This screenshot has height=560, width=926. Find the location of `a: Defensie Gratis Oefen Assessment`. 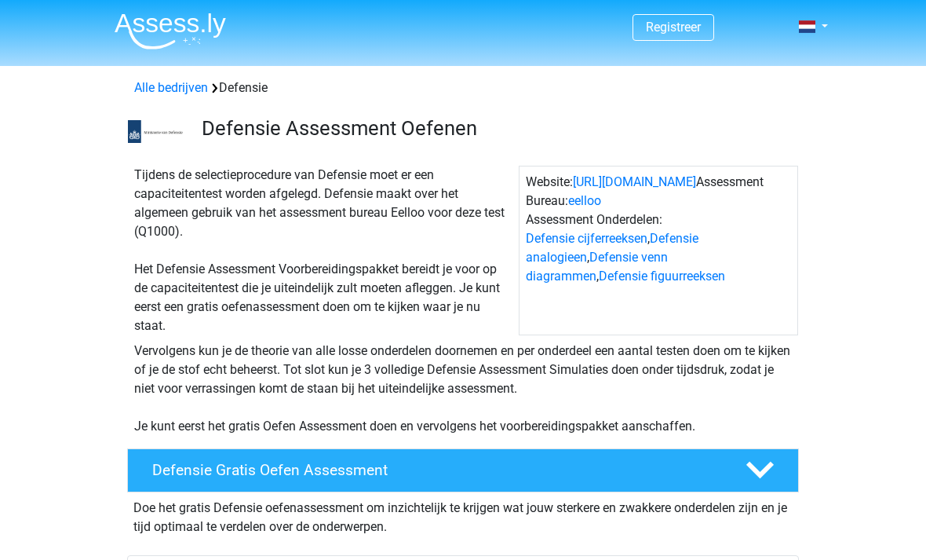

a: Defensie Gratis Oefen Assessment is located at coordinates (463, 470).